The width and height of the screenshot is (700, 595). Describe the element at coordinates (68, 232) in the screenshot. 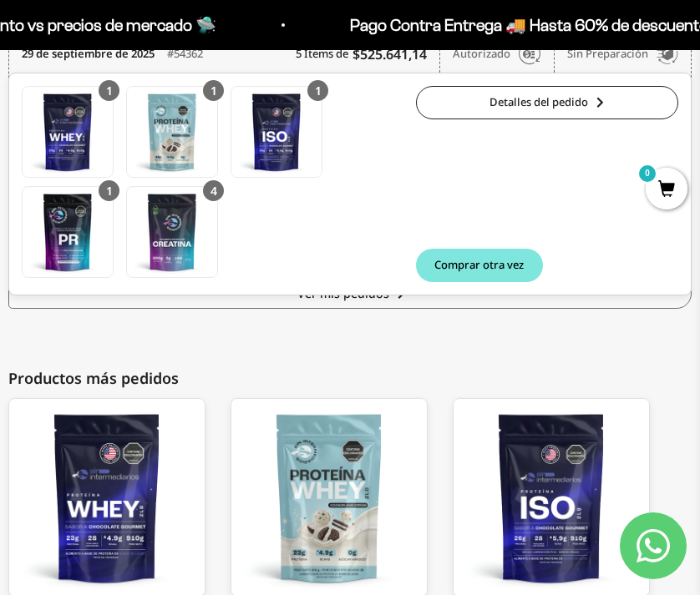

I see `a: PR - Mezcla Energizante` at that location.